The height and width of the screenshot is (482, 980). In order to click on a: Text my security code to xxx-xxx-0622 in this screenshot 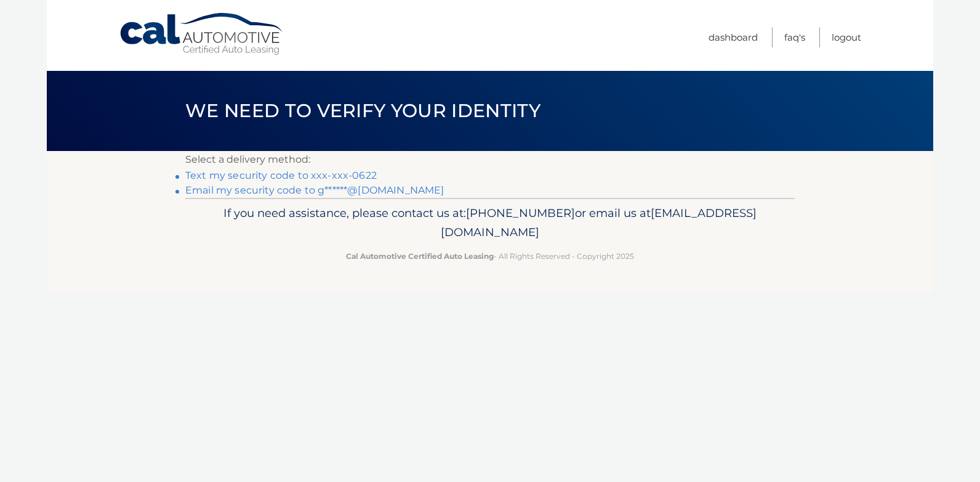, I will do `click(281, 175)`.